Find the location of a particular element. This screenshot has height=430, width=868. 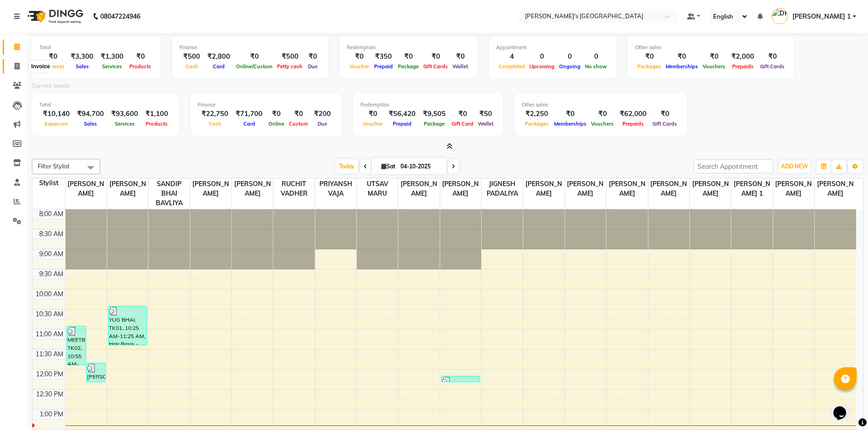

div: 10:00 AM is located at coordinates (49, 294).